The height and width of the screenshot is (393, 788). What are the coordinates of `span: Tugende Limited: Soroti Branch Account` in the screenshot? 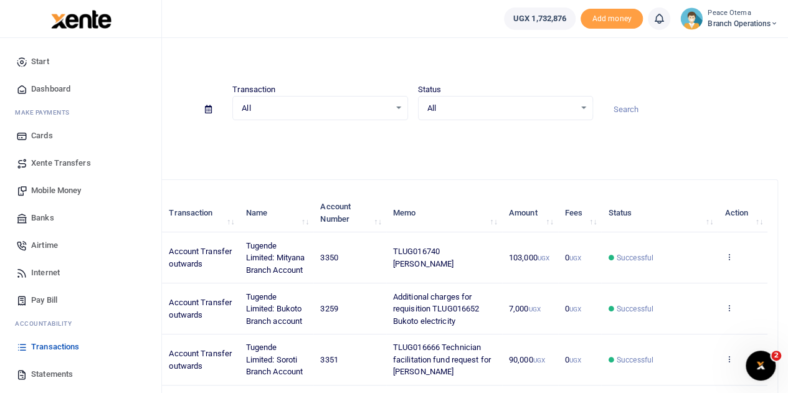 It's located at (274, 359).